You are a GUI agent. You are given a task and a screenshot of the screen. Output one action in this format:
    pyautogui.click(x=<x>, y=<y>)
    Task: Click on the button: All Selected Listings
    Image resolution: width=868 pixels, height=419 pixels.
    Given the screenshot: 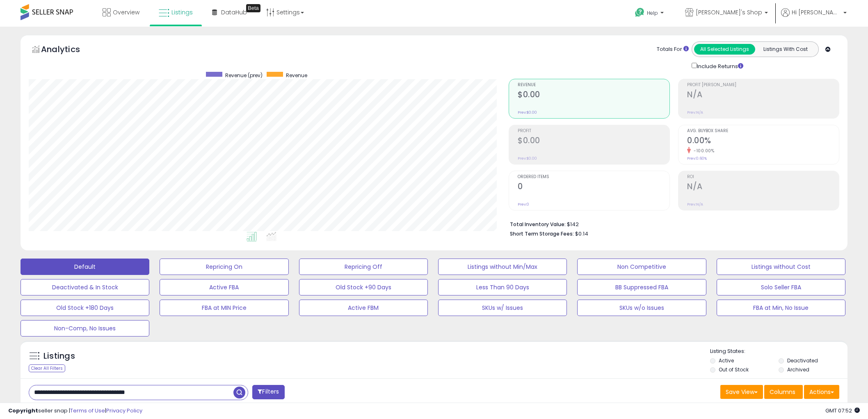 What is the action you would take?
    pyautogui.click(x=725, y=49)
    